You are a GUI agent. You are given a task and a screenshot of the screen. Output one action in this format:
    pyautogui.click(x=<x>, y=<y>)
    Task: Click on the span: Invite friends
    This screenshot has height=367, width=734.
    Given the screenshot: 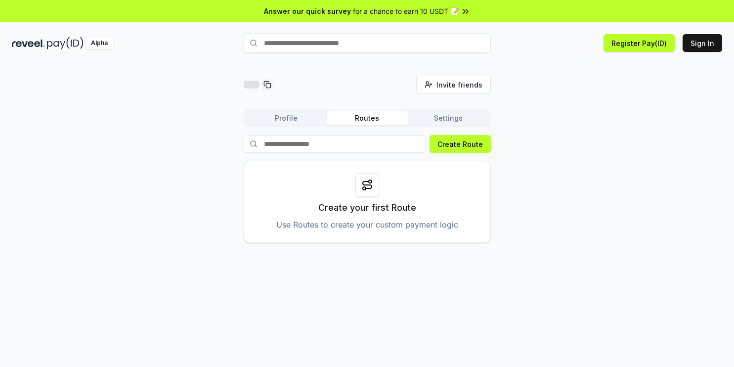 What is the action you would take?
    pyautogui.click(x=459, y=85)
    